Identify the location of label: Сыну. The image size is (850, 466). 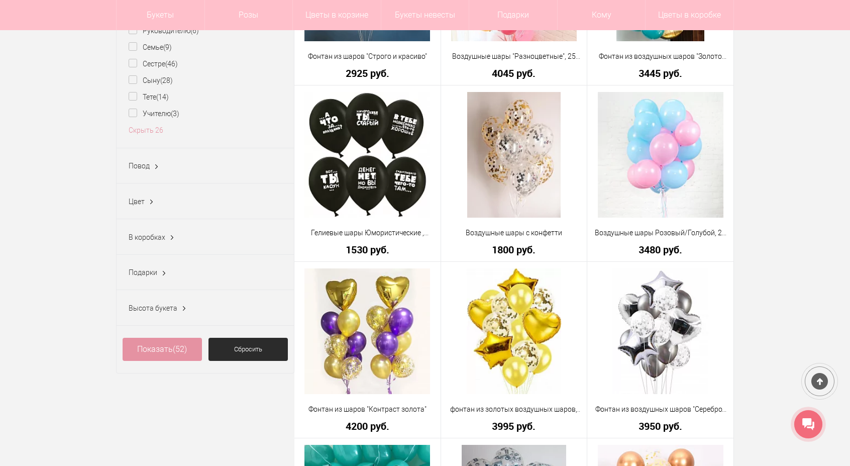
(151, 80).